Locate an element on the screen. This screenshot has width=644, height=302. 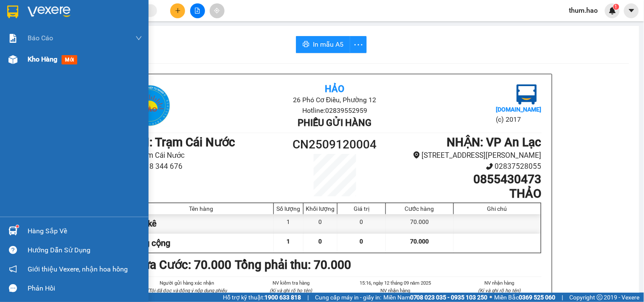
strong: 0369 525 060 is located at coordinates (537, 297).